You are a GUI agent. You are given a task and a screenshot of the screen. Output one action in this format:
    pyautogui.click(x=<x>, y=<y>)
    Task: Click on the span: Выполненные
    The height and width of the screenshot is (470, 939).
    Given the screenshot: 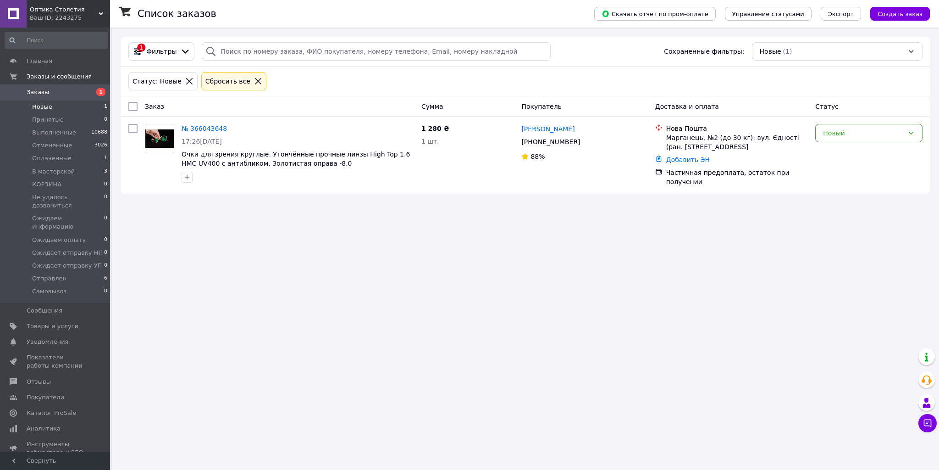 What is the action you would take?
    pyautogui.click(x=54, y=133)
    